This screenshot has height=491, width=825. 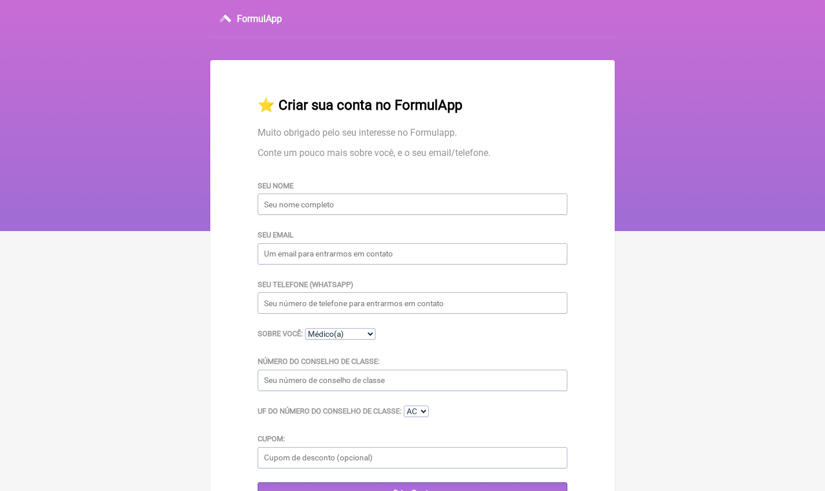 I want to click on label: UF do Número do Conselho de Classe:, so click(x=329, y=411).